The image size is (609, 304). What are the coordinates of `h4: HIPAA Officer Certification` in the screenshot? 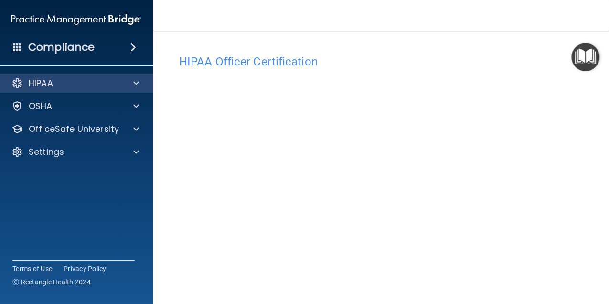 It's located at (381, 62).